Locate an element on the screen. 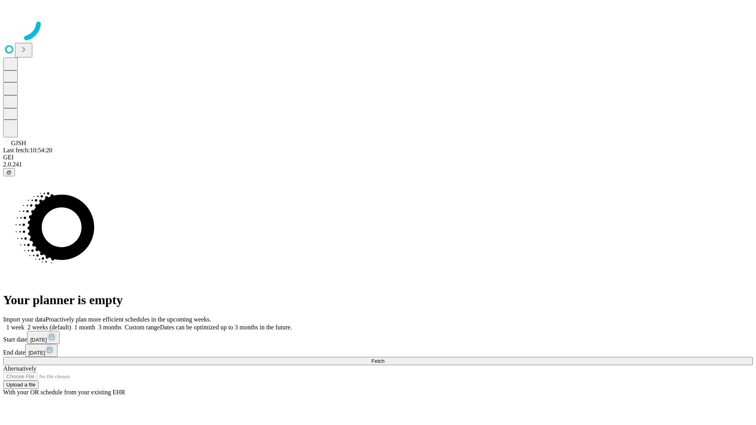 This screenshot has width=756, height=425. button: Upload a file is located at coordinates (21, 385).